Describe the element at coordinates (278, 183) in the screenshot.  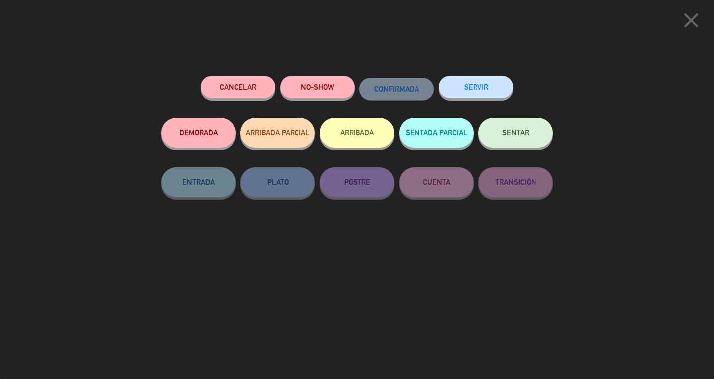
I see `button: PLATO` at that location.